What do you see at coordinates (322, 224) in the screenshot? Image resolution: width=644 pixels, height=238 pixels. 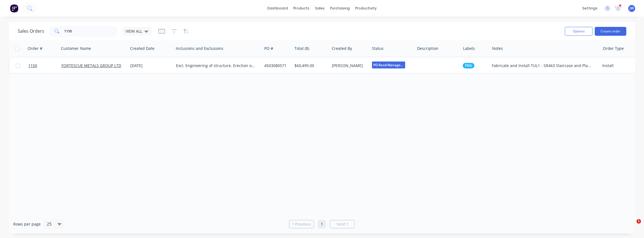 I see `ul: Pagination` at bounding box center [322, 224].